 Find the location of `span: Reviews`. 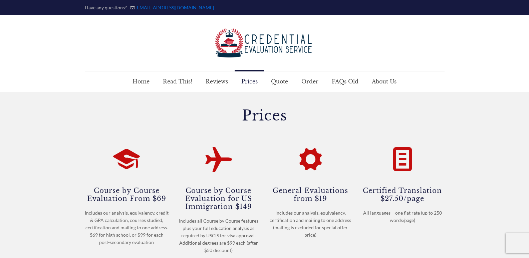

span: Reviews is located at coordinates (216, 81).